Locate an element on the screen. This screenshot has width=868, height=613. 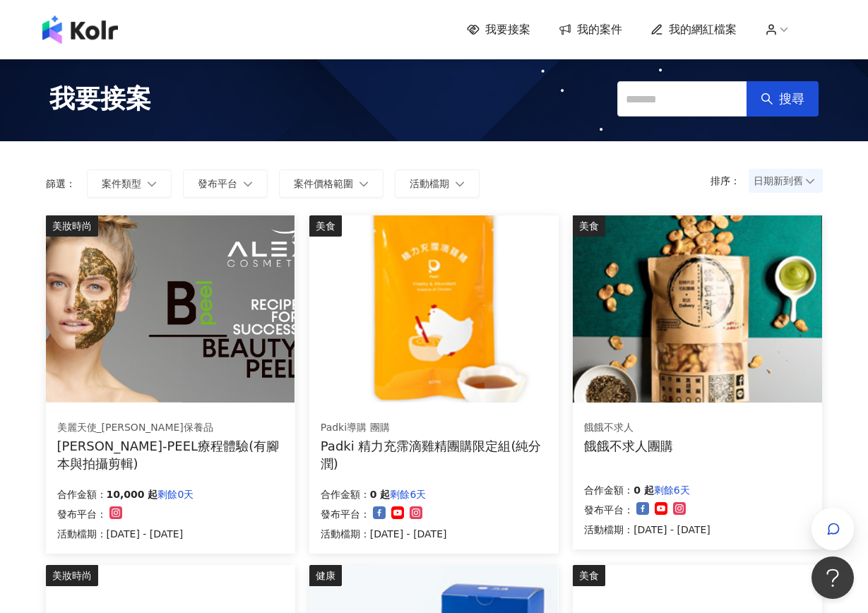
p: 篩選： is located at coordinates (60, 183).